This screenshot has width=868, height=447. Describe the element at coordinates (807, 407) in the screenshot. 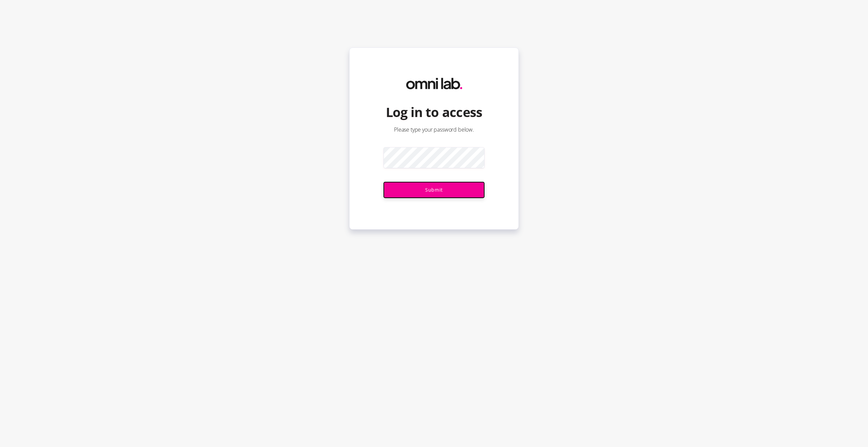

I see `div: Chat Widget` at that location.